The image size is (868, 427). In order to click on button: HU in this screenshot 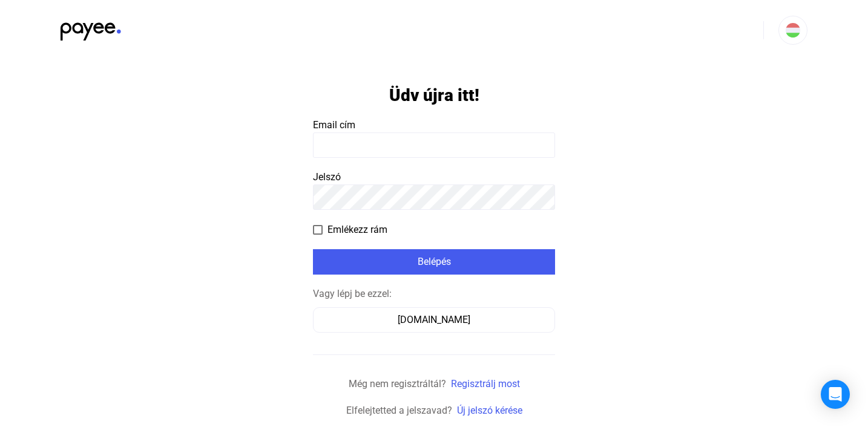, I will do `click(793, 30)`.